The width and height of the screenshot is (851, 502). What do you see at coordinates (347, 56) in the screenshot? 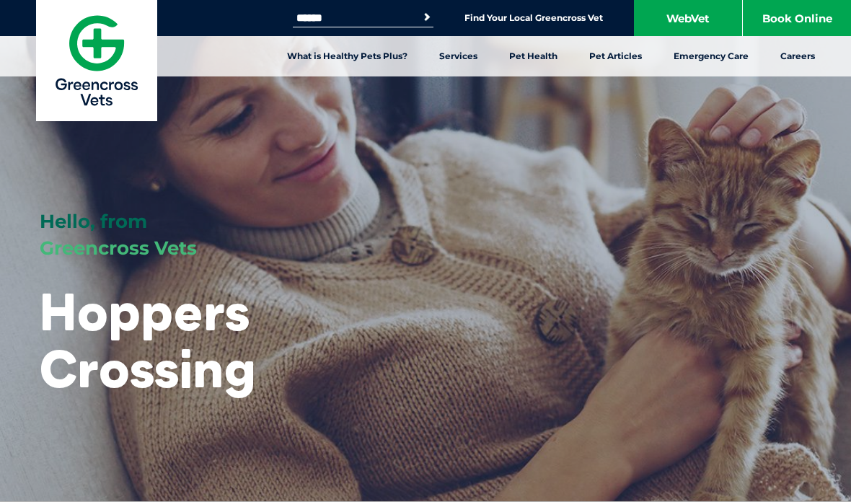
I see `a: What is Healthy Pets Plus?` at bounding box center [347, 56].